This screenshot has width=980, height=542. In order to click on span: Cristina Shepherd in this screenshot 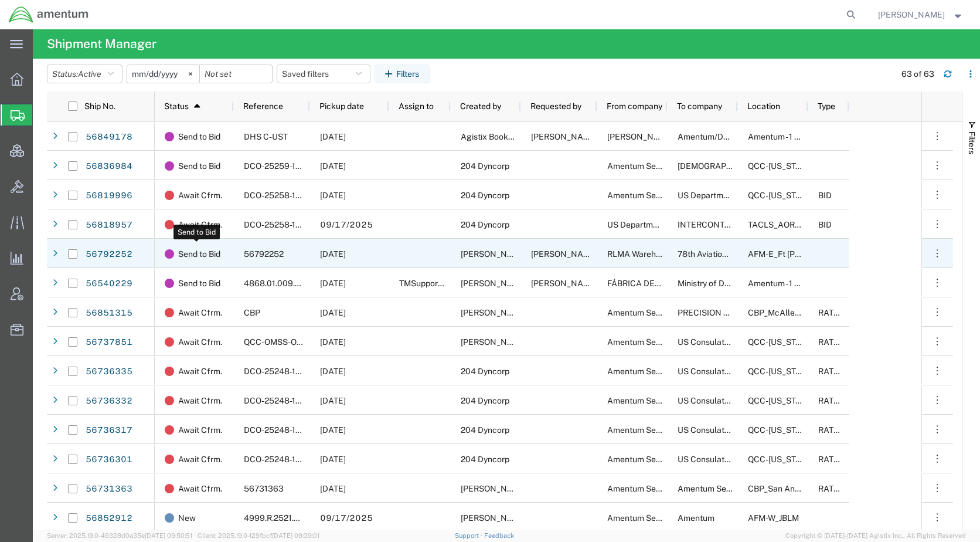, I will do `click(565, 137)`.